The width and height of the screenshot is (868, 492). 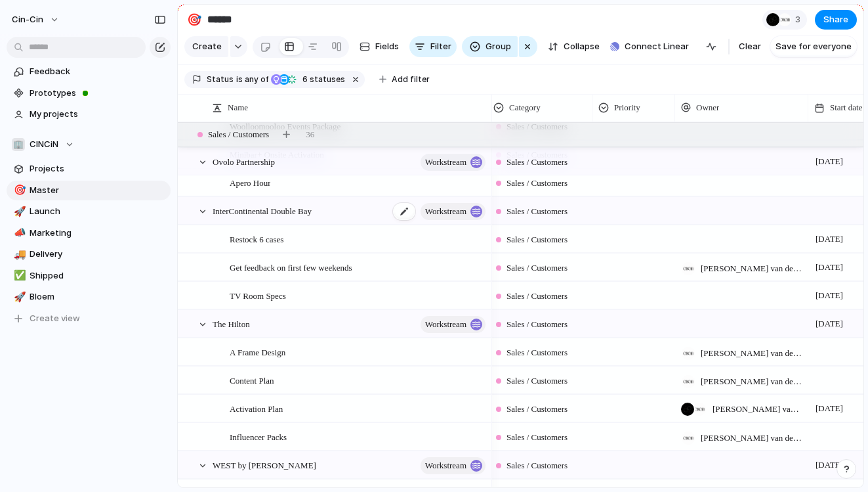 What do you see at coordinates (250, 182) in the screenshot?
I see `span: Apero Hour` at bounding box center [250, 182].